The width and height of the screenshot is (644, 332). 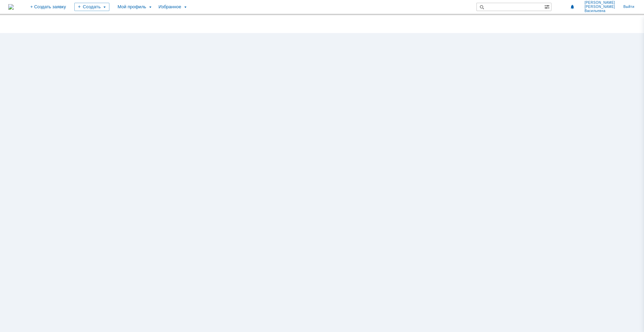 What do you see at coordinates (600, 11) in the screenshot?
I see `span: Васильевна` at bounding box center [600, 11].